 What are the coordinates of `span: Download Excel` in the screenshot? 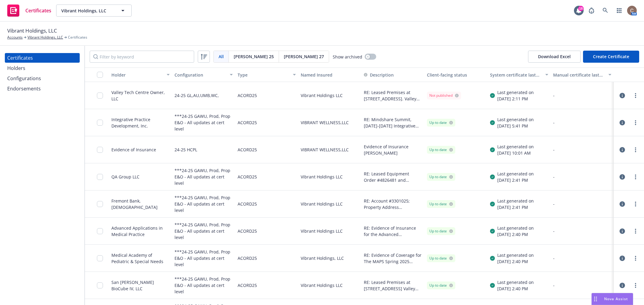 It's located at (554, 57).